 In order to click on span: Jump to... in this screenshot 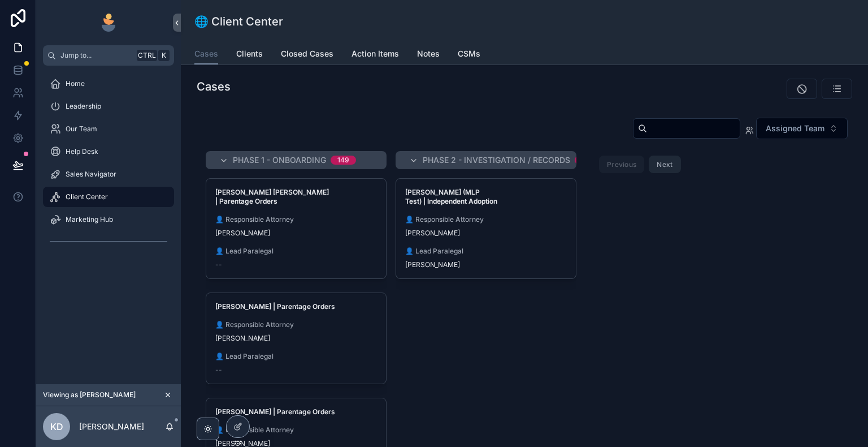, I will do `click(96, 56)`.